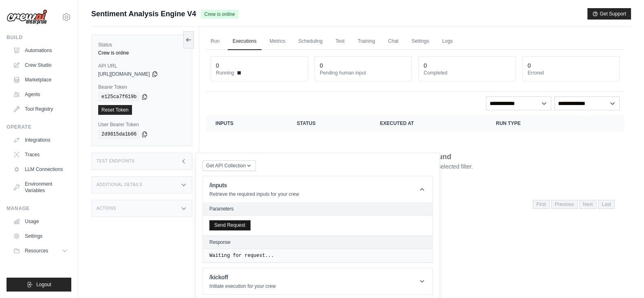  I want to click on a: Logs, so click(447, 42).